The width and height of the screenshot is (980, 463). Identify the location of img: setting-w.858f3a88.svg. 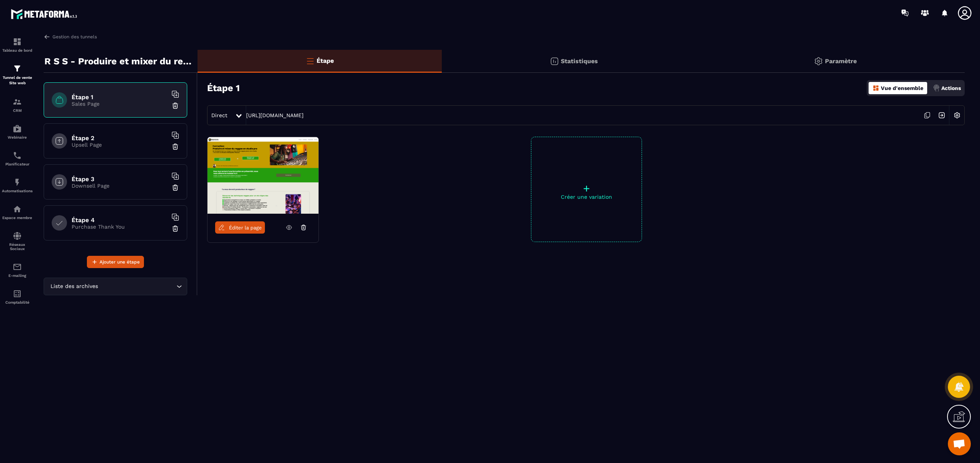
(957, 115).